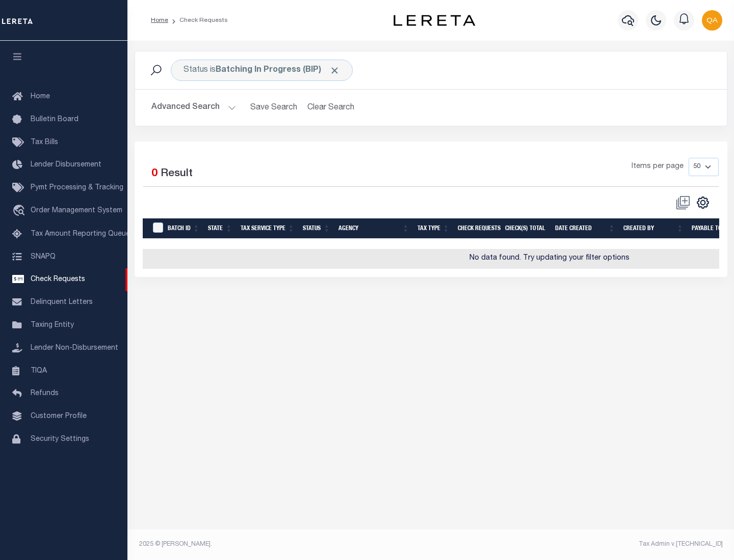  What do you see at coordinates (373, 228) in the screenshot?
I see `th: Agency: activate to sort column ascending` at bounding box center [373, 228].